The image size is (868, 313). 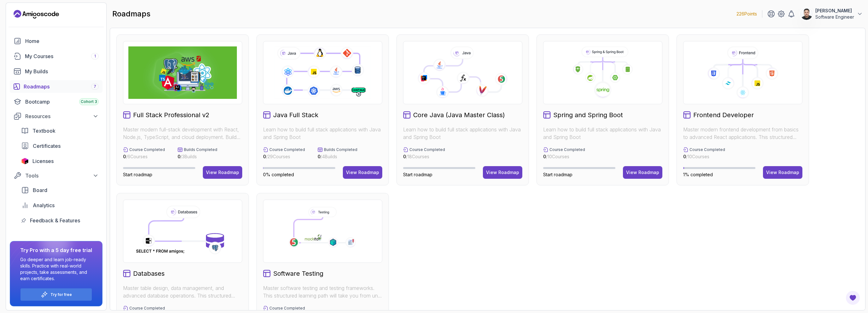 I want to click on h2: Software Testing, so click(x=298, y=274).